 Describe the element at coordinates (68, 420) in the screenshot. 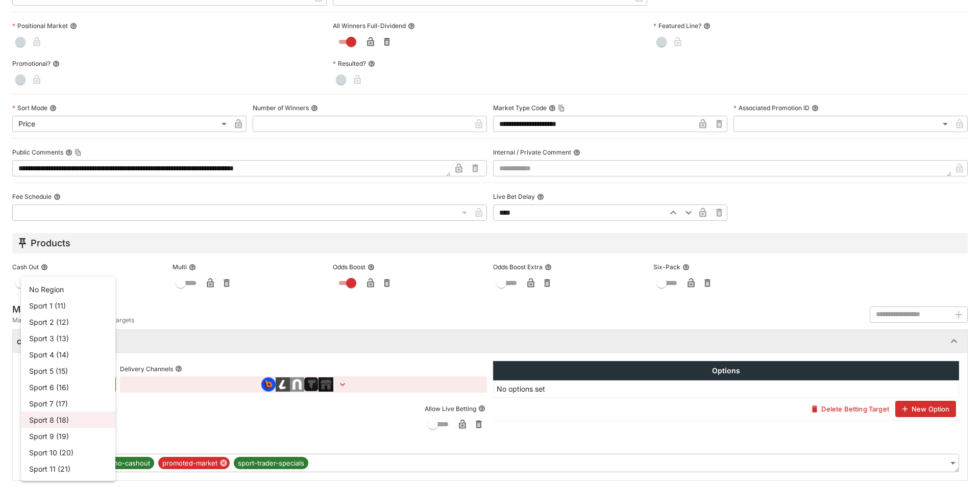

I see `li: Sport 8 (18)` at that location.